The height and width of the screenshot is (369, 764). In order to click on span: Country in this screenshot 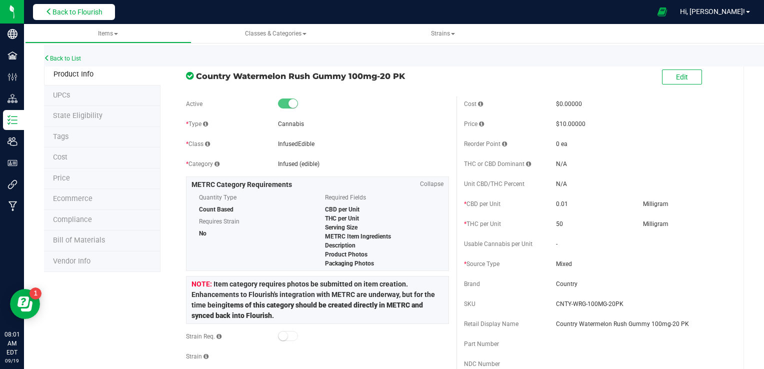, I will do `click(642, 284)`.